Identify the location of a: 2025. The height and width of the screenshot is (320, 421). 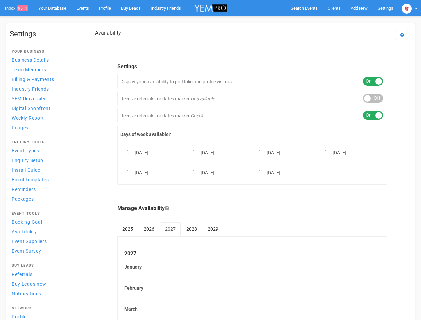
(128, 229).